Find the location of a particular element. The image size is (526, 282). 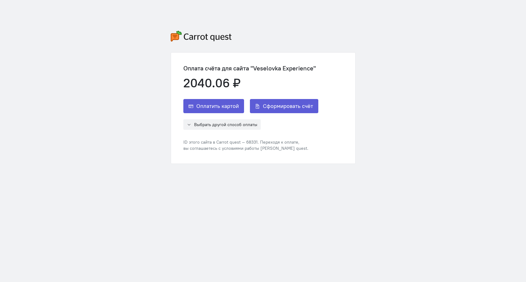

button: Оплатить картой is located at coordinates (213, 106).